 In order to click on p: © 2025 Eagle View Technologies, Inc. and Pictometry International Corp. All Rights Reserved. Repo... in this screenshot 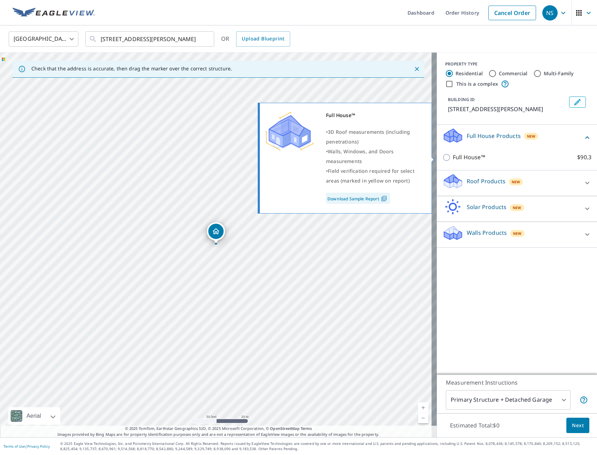, I will do `click(327, 446)`.